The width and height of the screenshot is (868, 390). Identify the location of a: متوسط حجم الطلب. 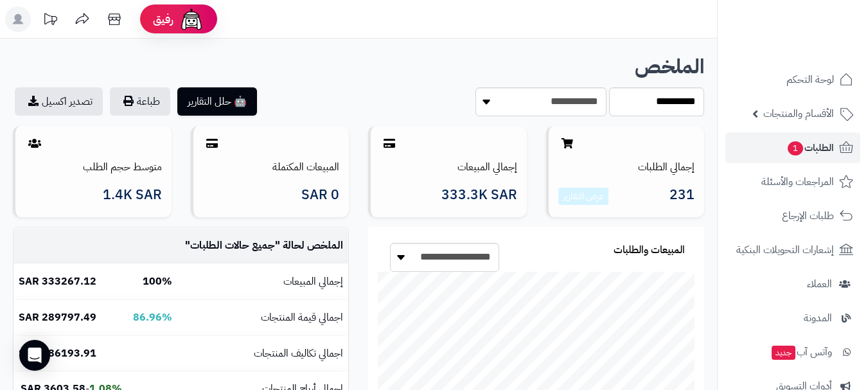
(122, 167).